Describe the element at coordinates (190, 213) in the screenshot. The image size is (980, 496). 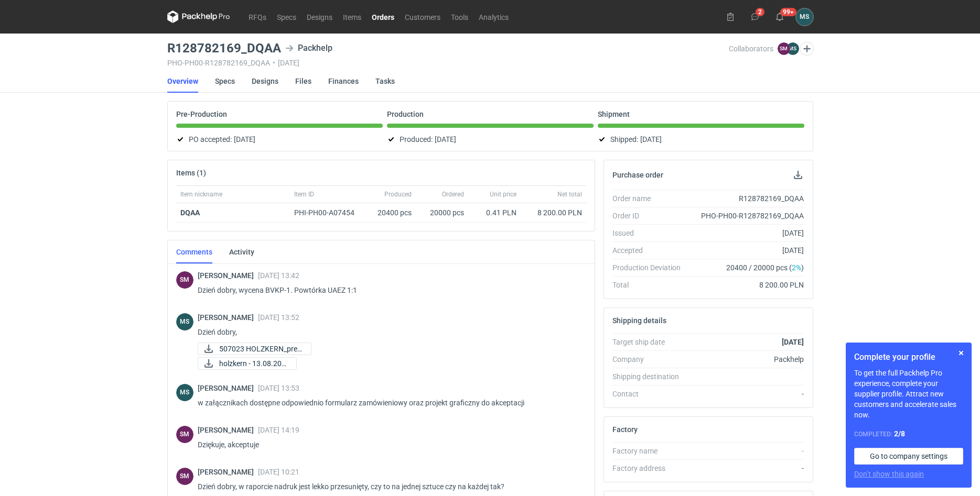
I see `strong: DQAA` at that location.